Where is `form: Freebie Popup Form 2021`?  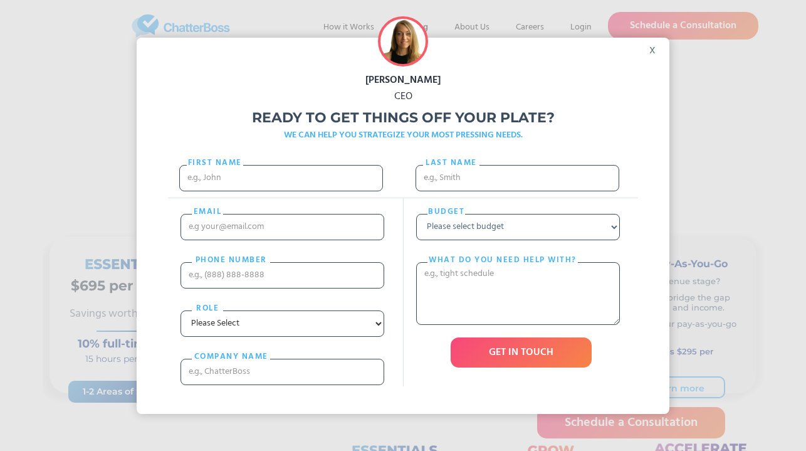 form: Freebie Popup Form 2021 is located at coordinates (403, 273).